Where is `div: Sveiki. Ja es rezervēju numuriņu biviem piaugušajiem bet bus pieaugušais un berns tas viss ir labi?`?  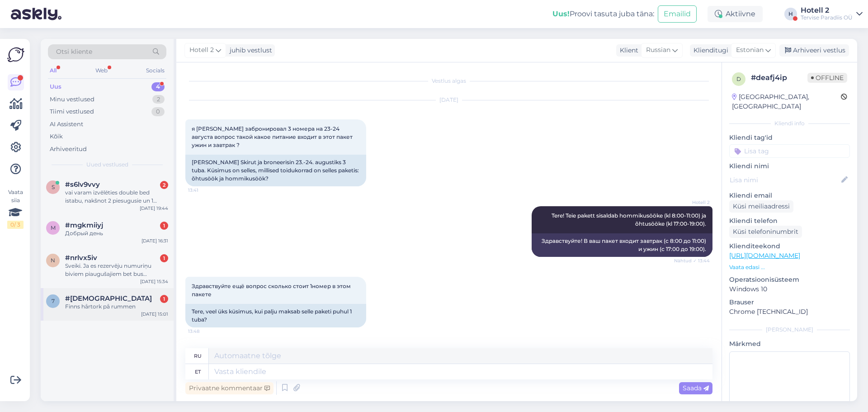
div: Sveiki. Ja es rezervēju numuriņu biviem piaugušajiem bet bus pieaugušais un berns tas viss ir labi? is located at coordinates (117, 270).